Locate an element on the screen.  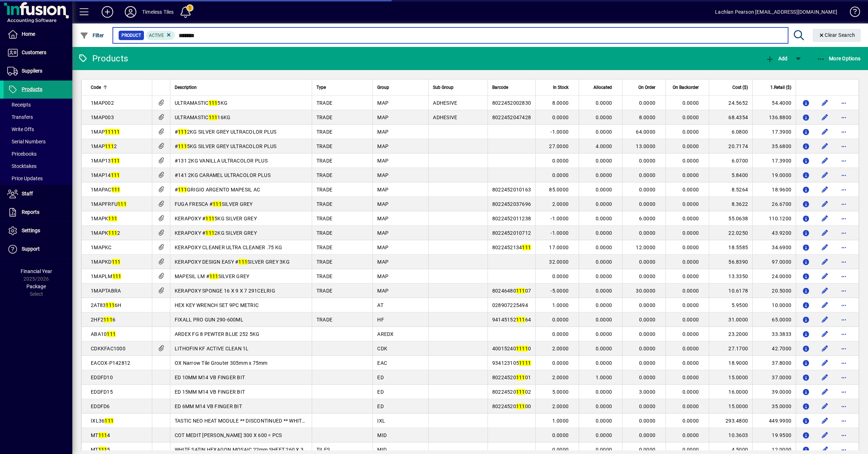
span: MAPESIL LM # SILVER GREY is located at coordinates (212, 276).